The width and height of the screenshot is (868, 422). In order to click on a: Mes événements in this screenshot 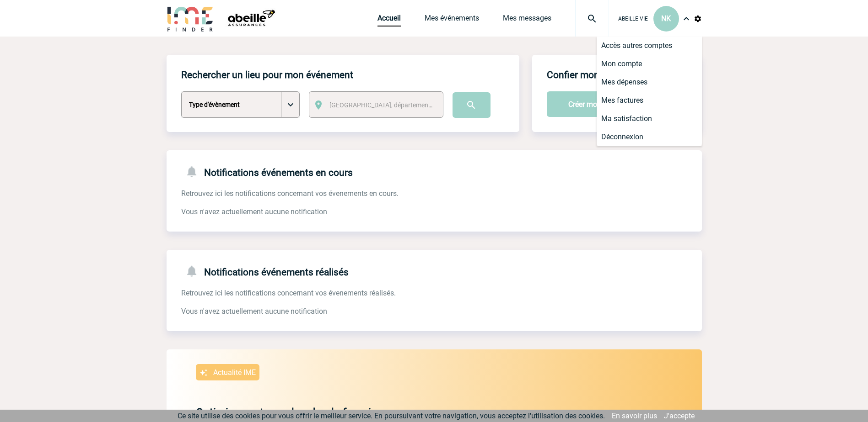, I will do `click(451, 20)`.